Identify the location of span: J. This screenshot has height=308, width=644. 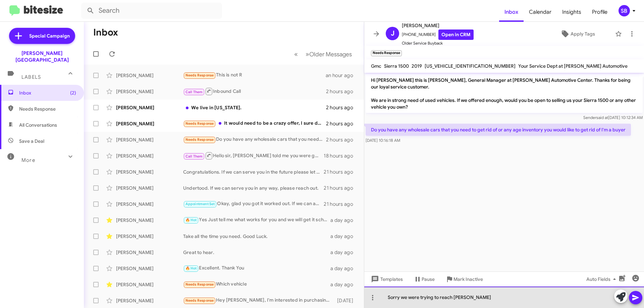
(393, 34).